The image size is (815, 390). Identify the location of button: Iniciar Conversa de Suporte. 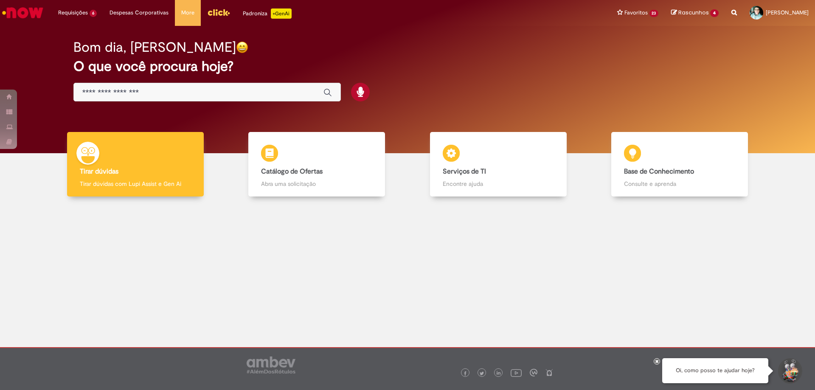
(789, 371).